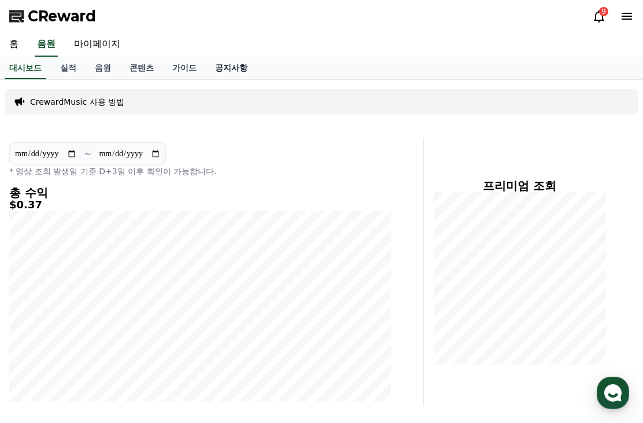  Describe the element at coordinates (113, 341) in the screenshot. I see `a: 대화` at that location.